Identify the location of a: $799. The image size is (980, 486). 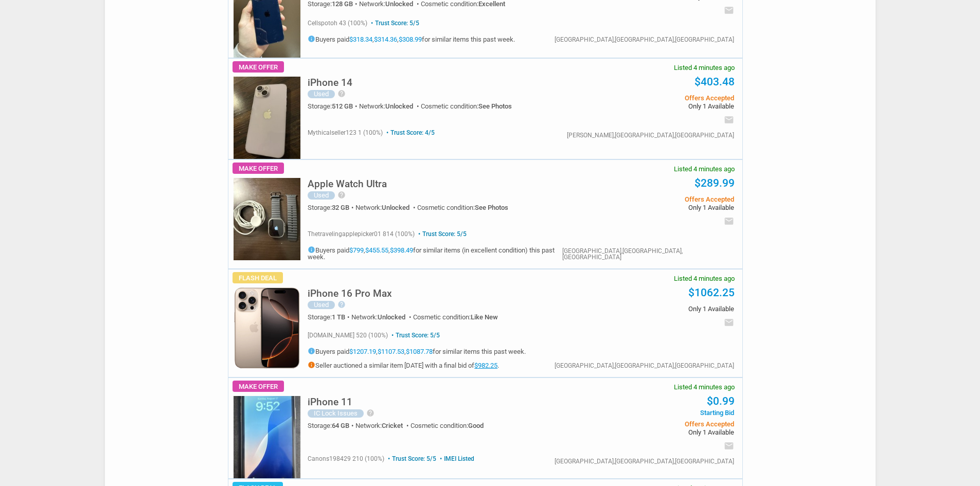
(357, 250).